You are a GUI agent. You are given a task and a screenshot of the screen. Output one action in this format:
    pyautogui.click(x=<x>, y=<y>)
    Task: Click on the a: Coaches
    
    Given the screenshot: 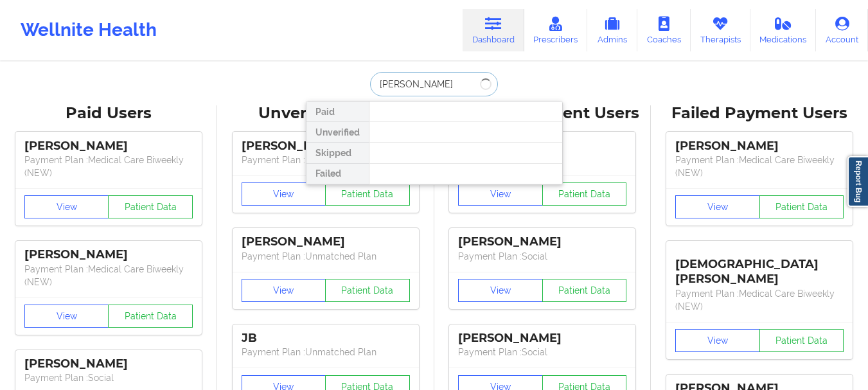 What is the action you would take?
    pyautogui.click(x=664, y=30)
    